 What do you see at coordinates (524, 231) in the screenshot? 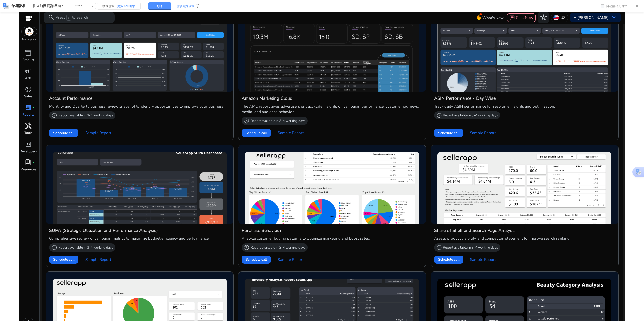
I see `h4: Share of Shelf and Search Page Analysis` at bounding box center [524, 231].